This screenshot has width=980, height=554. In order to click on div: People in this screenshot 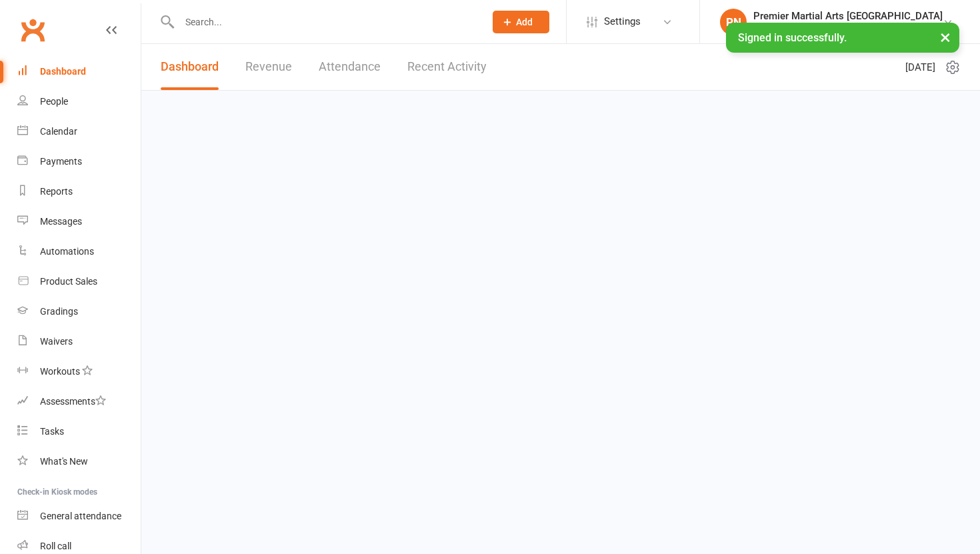, I will do `click(54, 101)`.